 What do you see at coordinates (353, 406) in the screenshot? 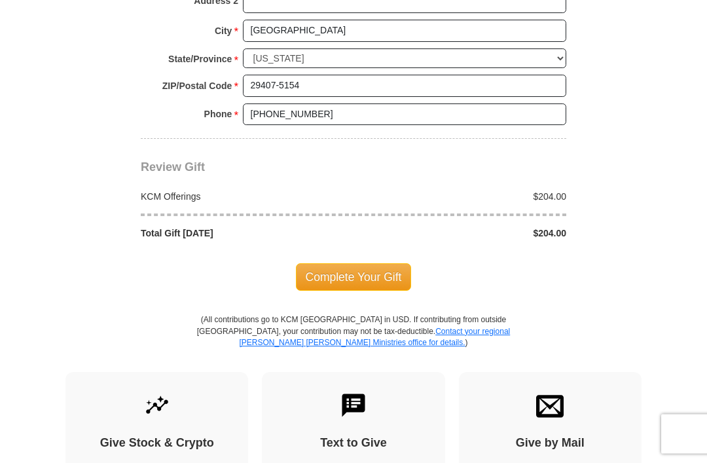
I see `img: text-to-give.svg` at bounding box center [353, 406].